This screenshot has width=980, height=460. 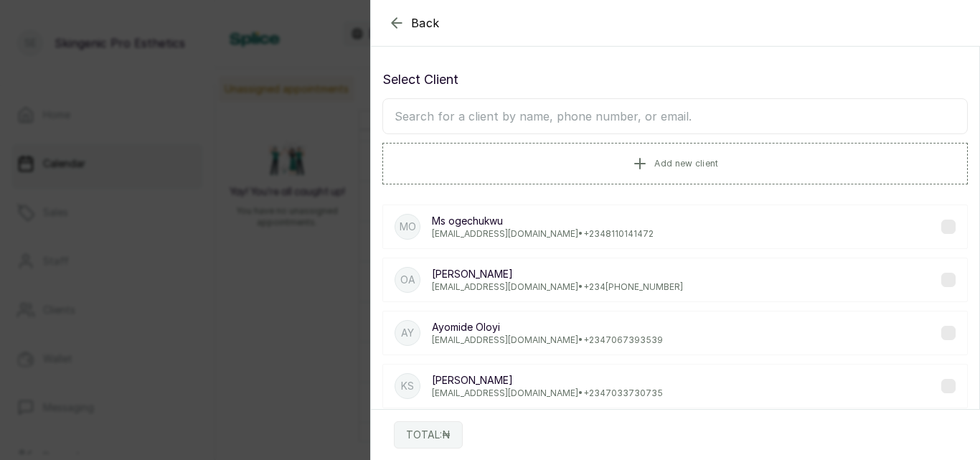 I want to click on span: Add new client, so click(x=686, y=163).